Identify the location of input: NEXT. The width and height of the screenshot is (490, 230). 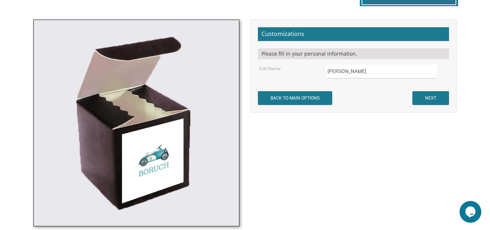
(431, 98).